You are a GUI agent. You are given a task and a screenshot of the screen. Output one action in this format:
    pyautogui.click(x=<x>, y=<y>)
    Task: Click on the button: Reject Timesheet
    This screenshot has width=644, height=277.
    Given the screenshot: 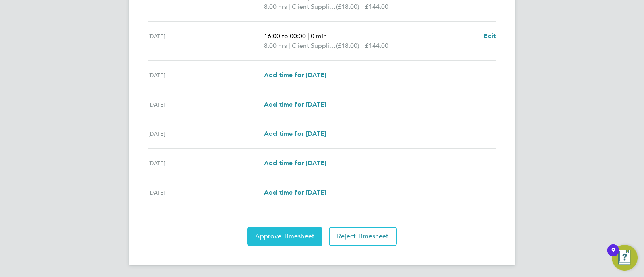 What is the action you would take?
    pyautogui.click(x=362, y=236)
    